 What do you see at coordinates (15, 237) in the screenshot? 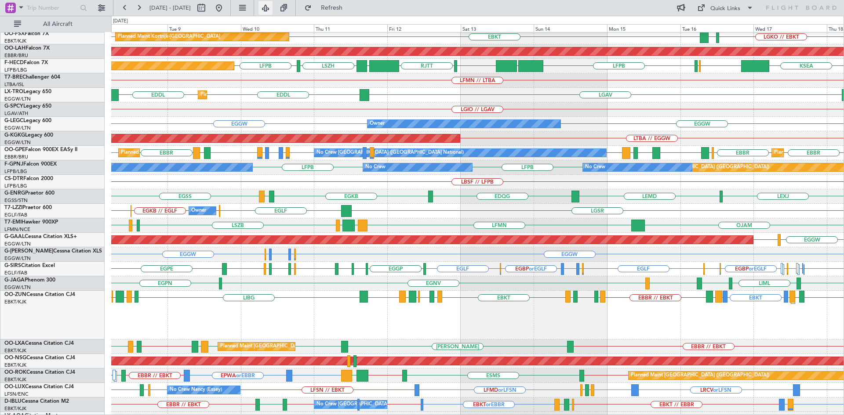
I see `span: G-GAAL` at bounding box center [15, 237].